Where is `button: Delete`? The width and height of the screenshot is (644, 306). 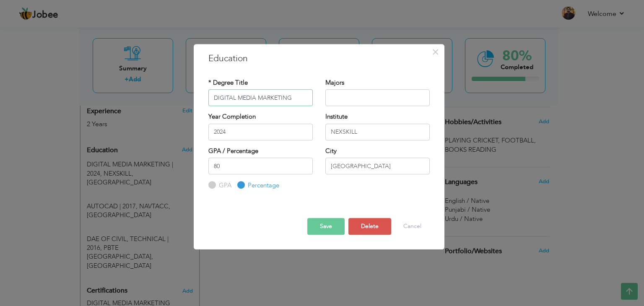 button: Delete is located at coordinates (369, 227).